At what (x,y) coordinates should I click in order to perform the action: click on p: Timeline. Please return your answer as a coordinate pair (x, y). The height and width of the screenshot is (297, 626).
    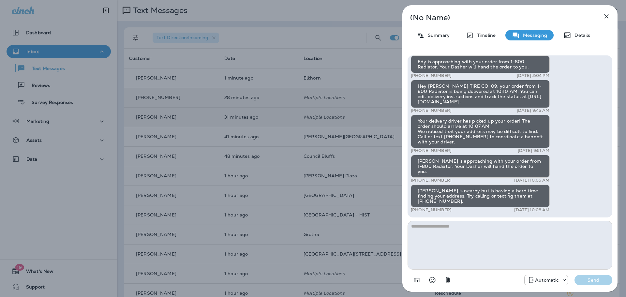
    Looking at the image, I should click on (485, 35).